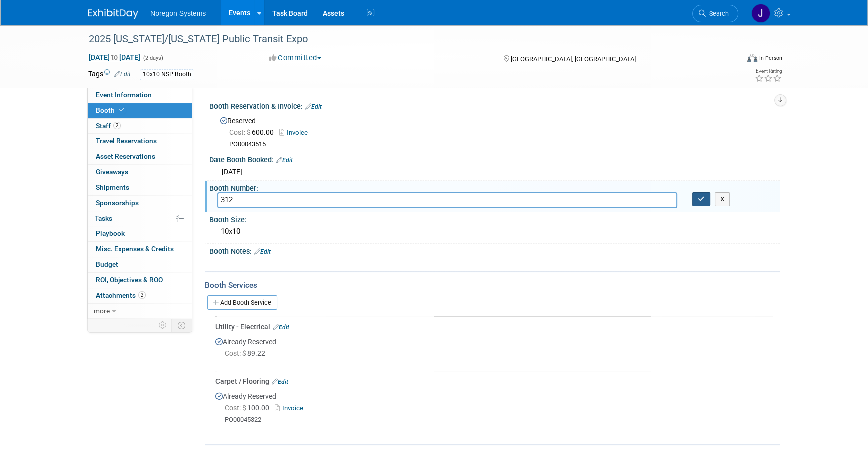 This screenshot has height=455, width=868. I want to click on span: Tasks, so click(103, 218).